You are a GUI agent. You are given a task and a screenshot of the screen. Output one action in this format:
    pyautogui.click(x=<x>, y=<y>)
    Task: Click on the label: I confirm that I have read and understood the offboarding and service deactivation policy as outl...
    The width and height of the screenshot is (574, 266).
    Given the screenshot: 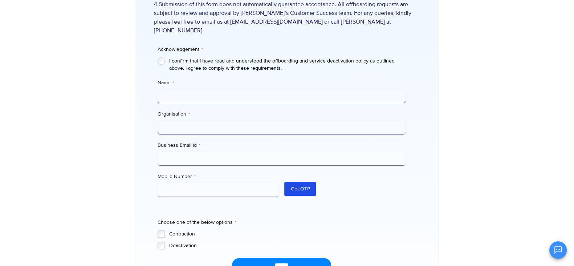 What is the action you would take?
    pyautogui.click(x=287, y=65)
    